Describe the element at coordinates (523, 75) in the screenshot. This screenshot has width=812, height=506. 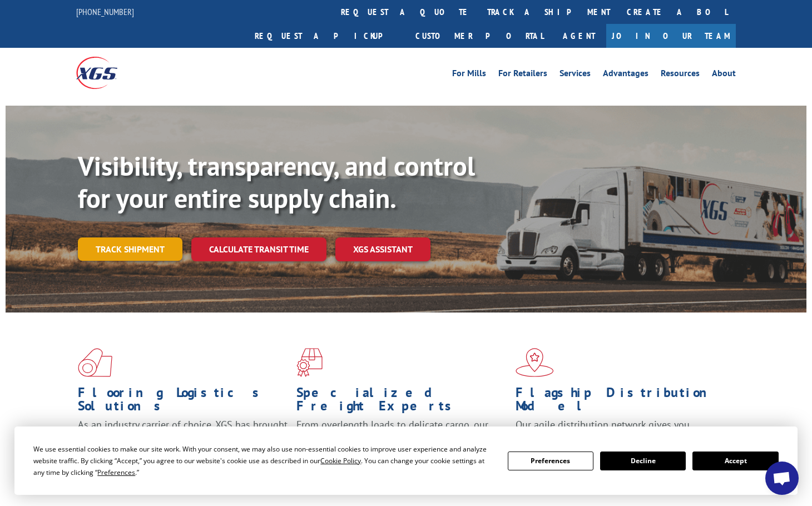
I see `a: For Retailers` at that location.